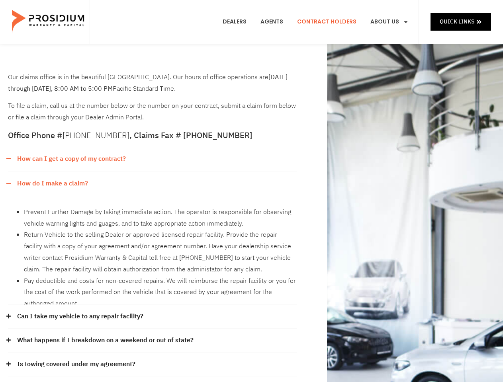 This screenshot has width=503, height=382. What do you see at coordinates (390, 22) in the screenshot?
I see `a: About Us` at bounding box center [390, 22].